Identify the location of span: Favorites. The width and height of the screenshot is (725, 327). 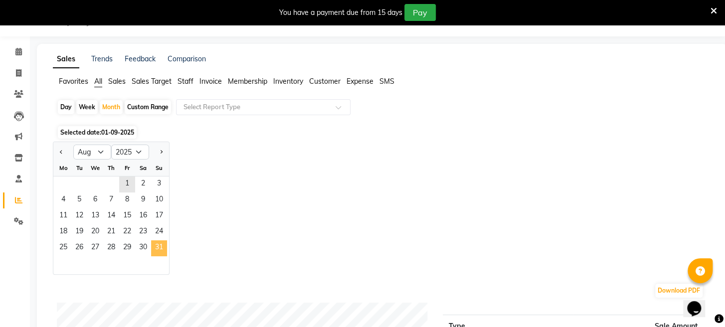
(73, 81).